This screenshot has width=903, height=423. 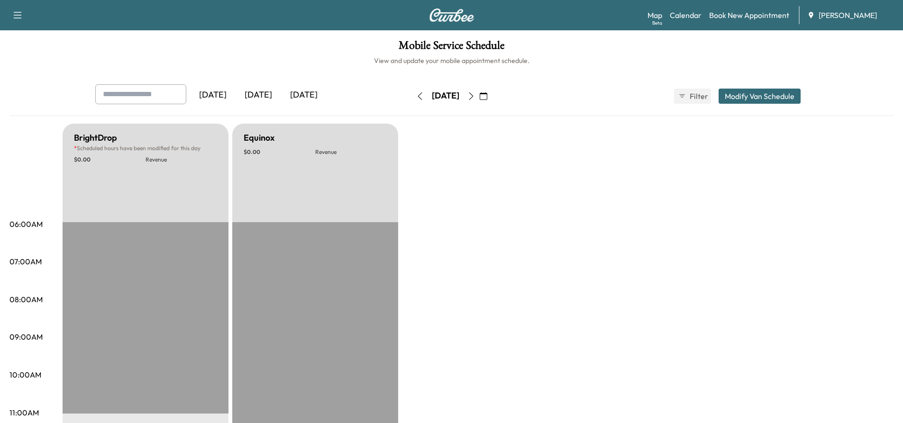 What do you see at coordinates (24, 413) in the screenshot?
I see `p: 11:00AM` at bounding box center [24, 413].